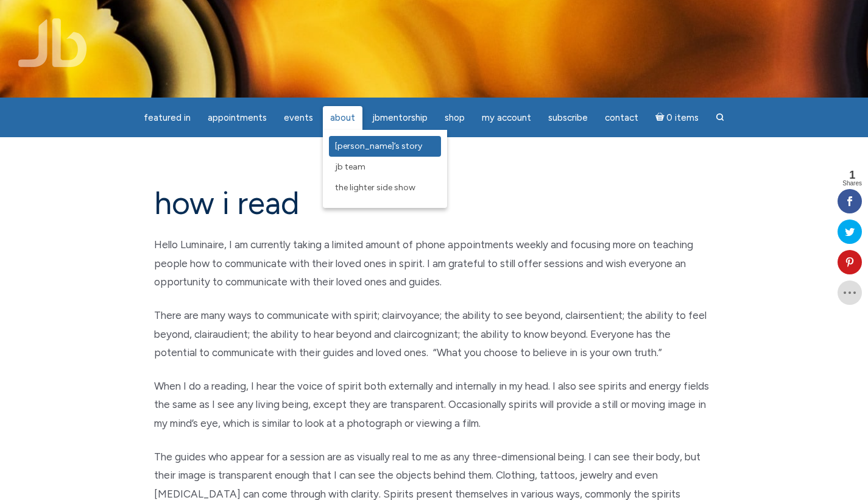 This screenshot has height=500, width=868. I want to click on a: About, so click(342, 118).